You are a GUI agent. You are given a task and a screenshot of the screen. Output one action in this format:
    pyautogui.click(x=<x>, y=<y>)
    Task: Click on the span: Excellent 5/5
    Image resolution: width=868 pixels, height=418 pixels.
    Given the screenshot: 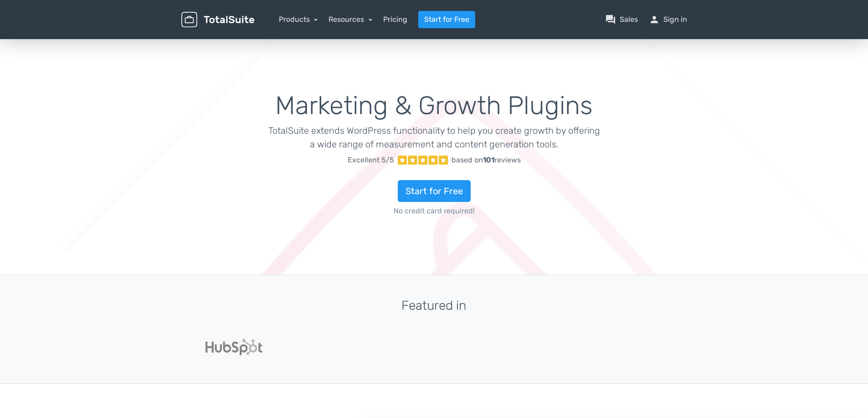 What is the action you would take?
    pyautogui.click(x=371, y=160)
    